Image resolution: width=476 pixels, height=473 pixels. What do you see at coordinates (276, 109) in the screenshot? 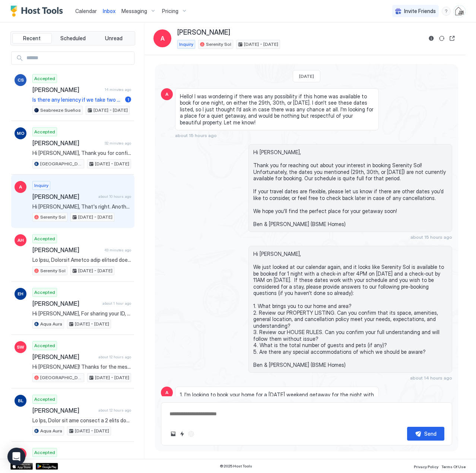
I see `span: Hello! I was wondering if there was any possibility if this home was available to book for one ni...` at bounding box center [276, 109].